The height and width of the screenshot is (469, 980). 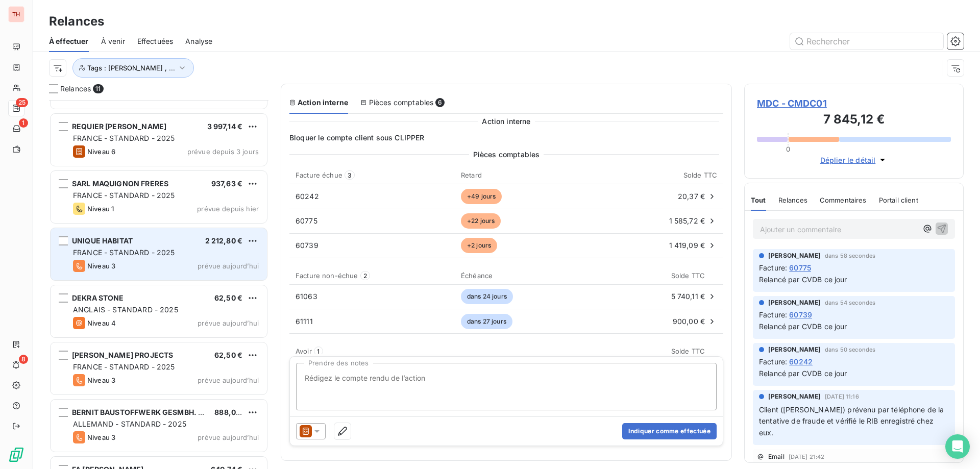 I want to click on span: dans 24 jours, so click(x=487, y=296).